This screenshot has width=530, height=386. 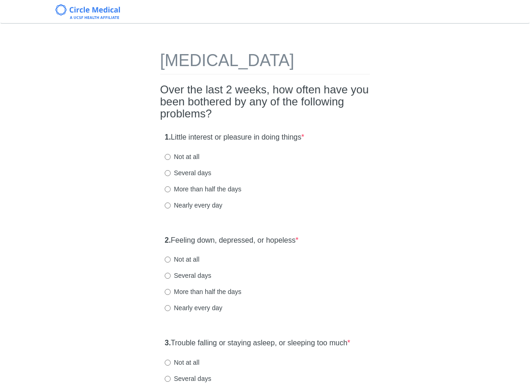 I want to click on strong: 1., so click(x=168, y=137).